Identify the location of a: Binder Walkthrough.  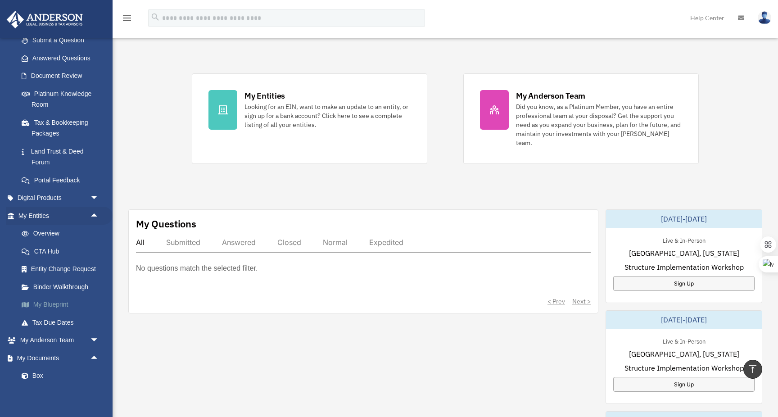
(63, 287).